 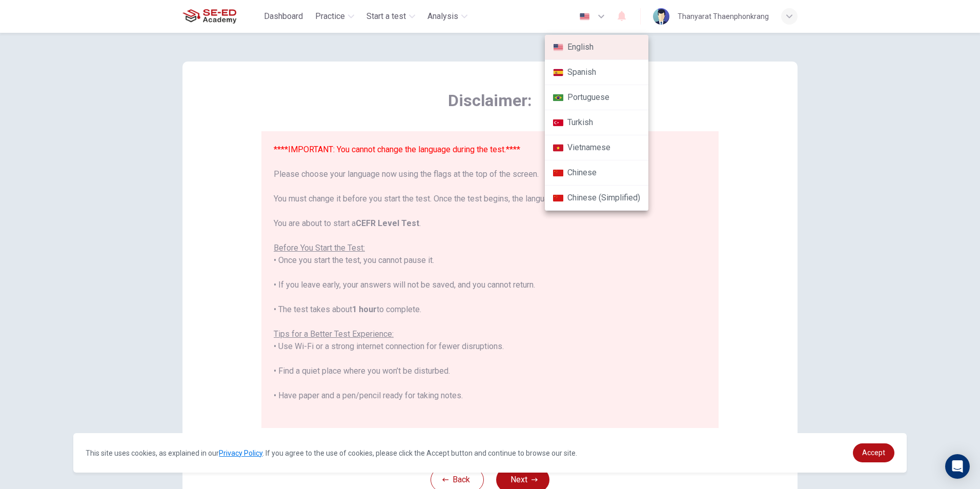 What do you see at coordinates (874, 453) in the screenshot?
I see `span: Accept` at bounding box center [874, 453].